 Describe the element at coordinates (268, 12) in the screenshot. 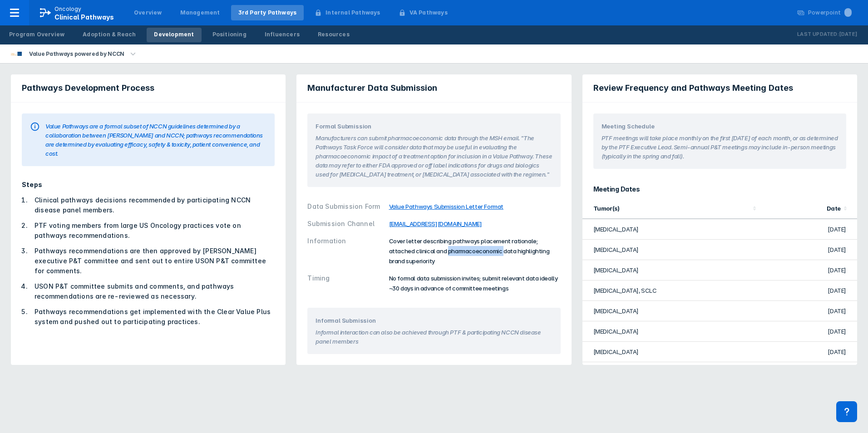

I see `div: 3rd Party Pathways` at that location.